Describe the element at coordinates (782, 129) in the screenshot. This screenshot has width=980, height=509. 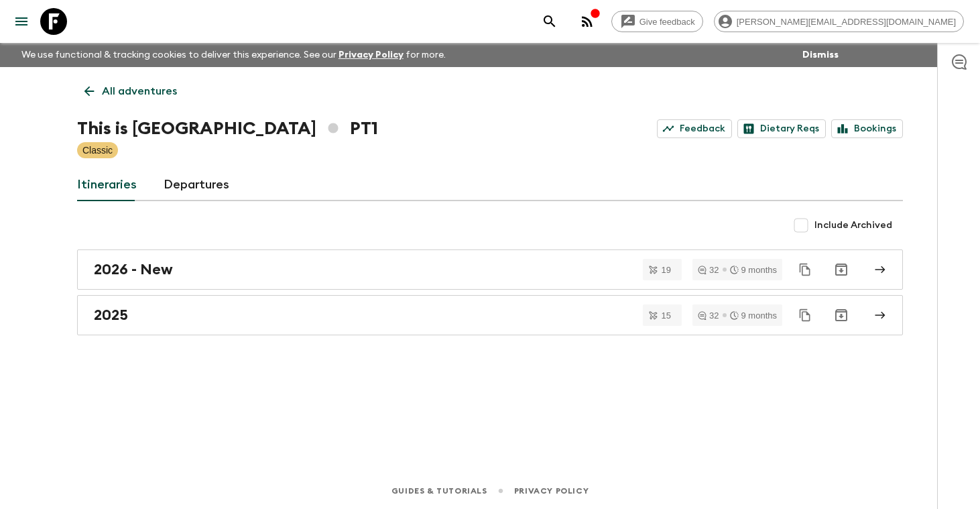
I see `a: Dietary Reqs` at that location.